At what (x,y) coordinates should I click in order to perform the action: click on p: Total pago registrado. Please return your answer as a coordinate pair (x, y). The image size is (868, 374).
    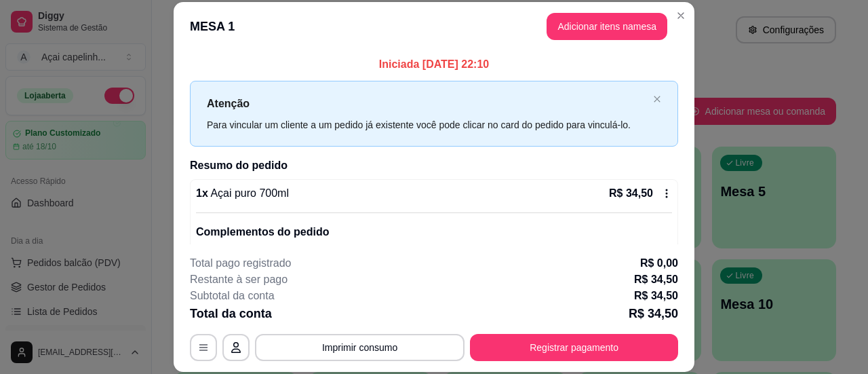
    Looking at the image, I should click on (240, 263).